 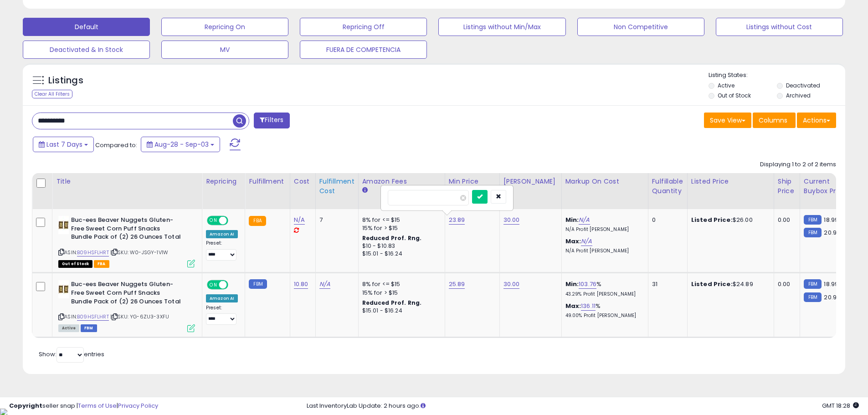 I want to click on button: Default, so click(x=86, y=27).